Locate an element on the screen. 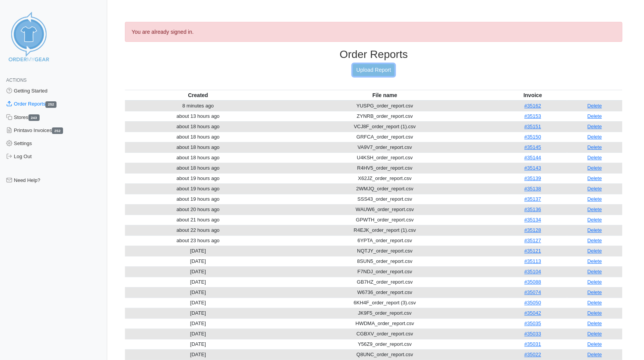 Image resolution: width=644 pixels, height=360 pixels. td: X62JZ_order_report.csv is located at coordinates (385, 178).